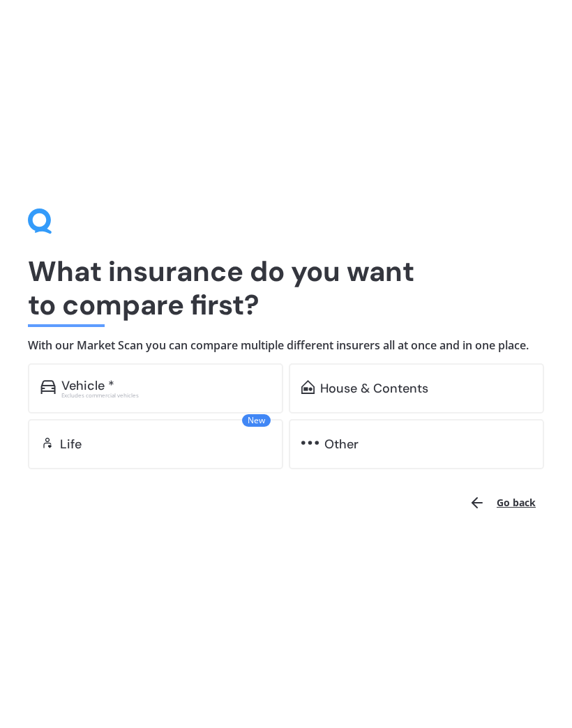 The image size is (572, 728). Describe the element at coordinates (309, 443) in the screenshot. I see `img: other.81dba5aafe580aa69f38.svg` at that location.